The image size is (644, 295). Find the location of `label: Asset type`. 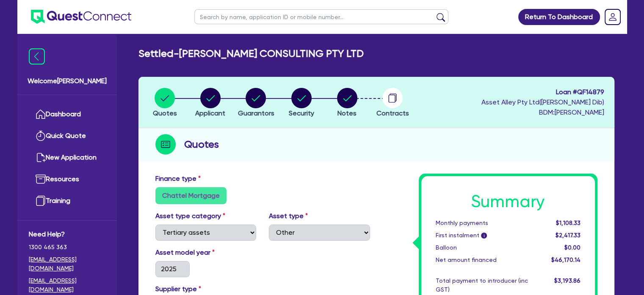

label: Asset type is located at coordinates (288, 216).